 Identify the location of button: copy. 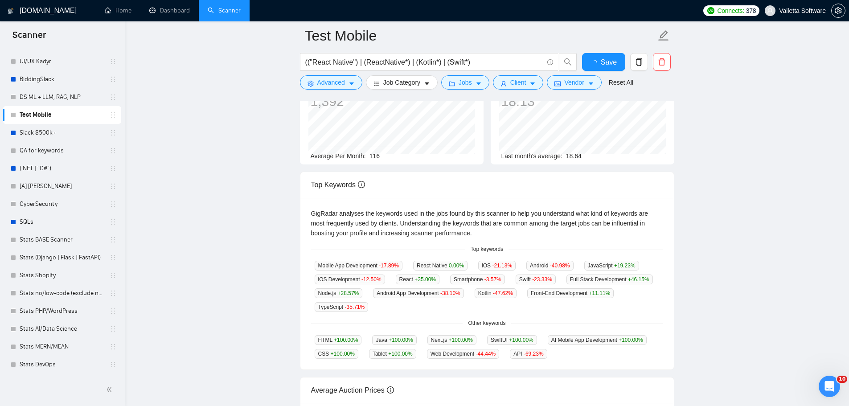
(639, 62).